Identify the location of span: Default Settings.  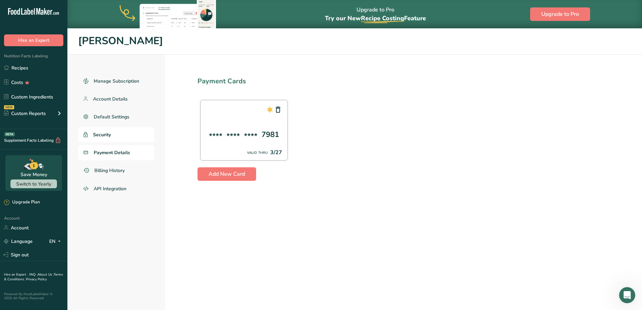
(112, 117).